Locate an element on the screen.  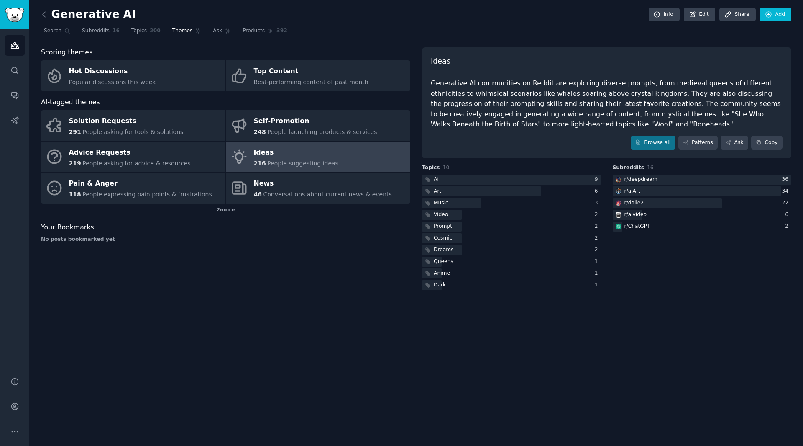
a: Dark1 is located at coordinates (512, 285).